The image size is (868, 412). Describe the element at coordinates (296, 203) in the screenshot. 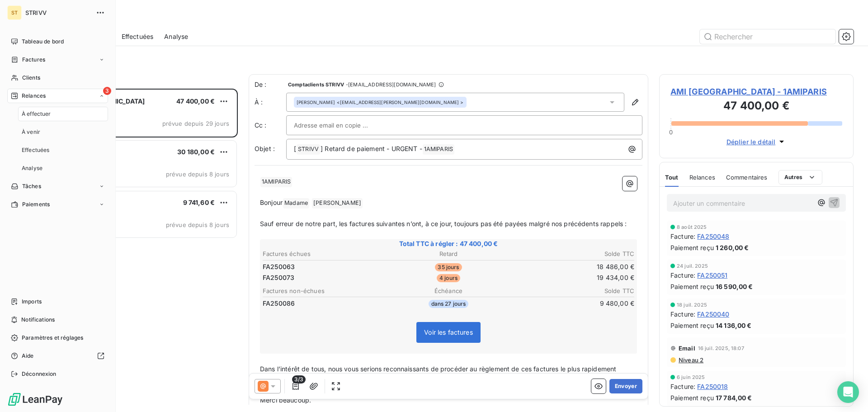

I see `span: Madame` at that location.